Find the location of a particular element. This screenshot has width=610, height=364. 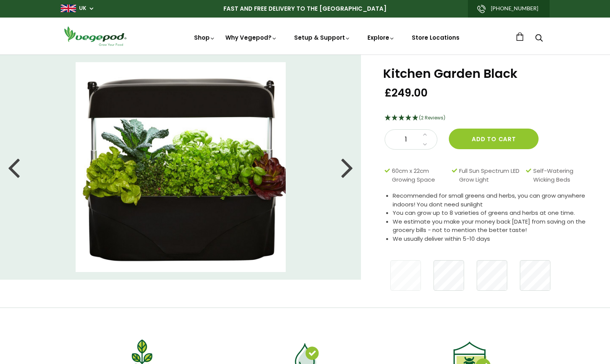

span: Self-Watering Wicking Beds is located at coordinates (560, 175).